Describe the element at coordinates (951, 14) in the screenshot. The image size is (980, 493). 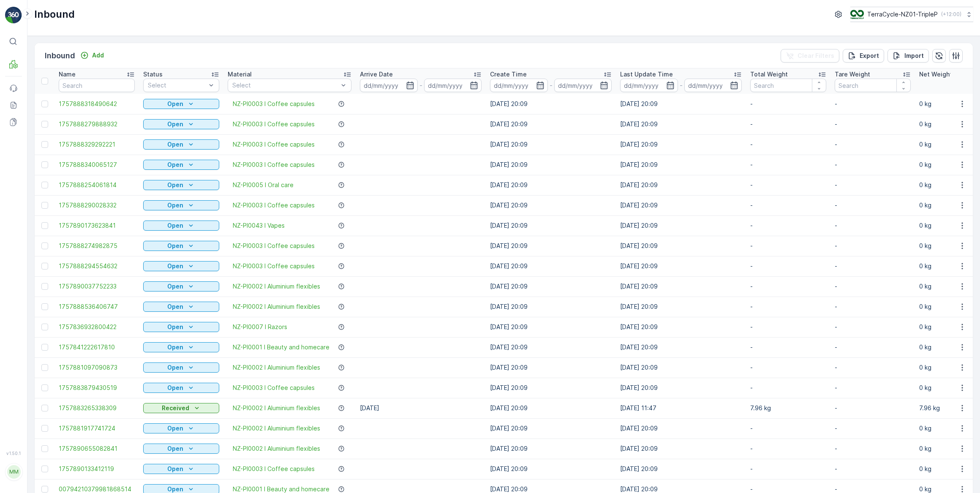
I see `p: ( +12:00 )` at that location.